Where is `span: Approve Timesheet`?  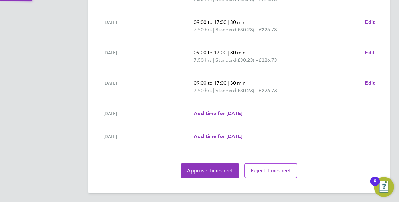
span: Approve Timesheet is located at coordinates (210, 171).